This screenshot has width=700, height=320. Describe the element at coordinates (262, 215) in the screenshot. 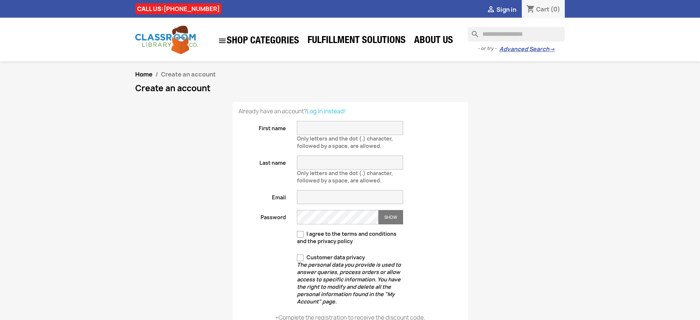

I see `label: Password` at that location.